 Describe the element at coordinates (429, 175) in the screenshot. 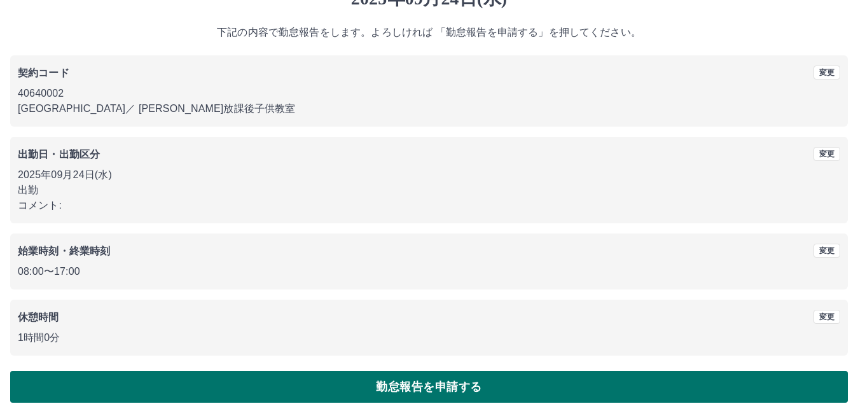

I see `p: 2025年09月24日(水)` at that location.